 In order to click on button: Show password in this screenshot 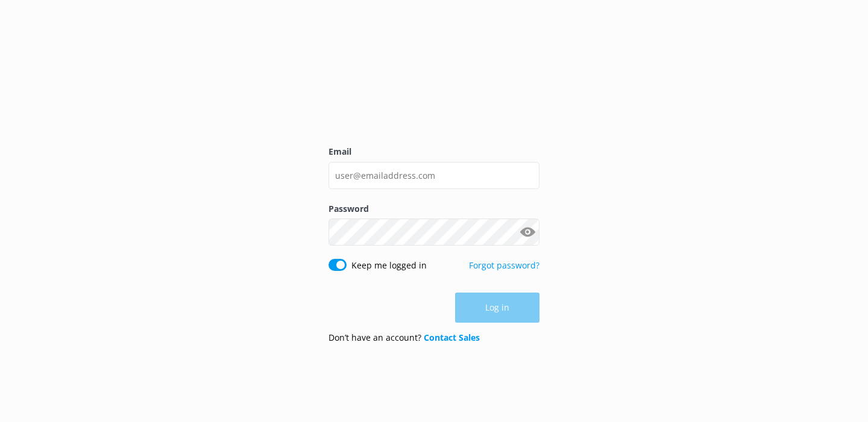, I will do `click(527, 233)`.